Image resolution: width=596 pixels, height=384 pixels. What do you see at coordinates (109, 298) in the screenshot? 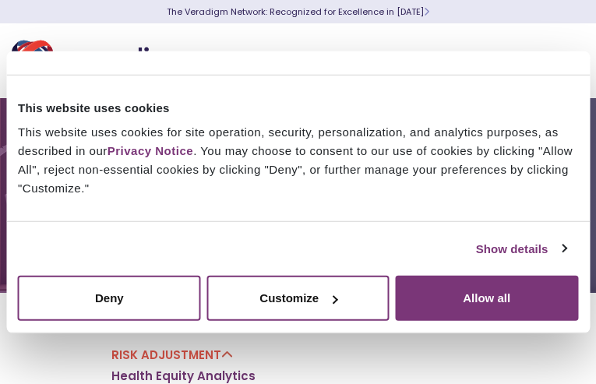
I see `button: Deny` at bounding box center [109, 298].